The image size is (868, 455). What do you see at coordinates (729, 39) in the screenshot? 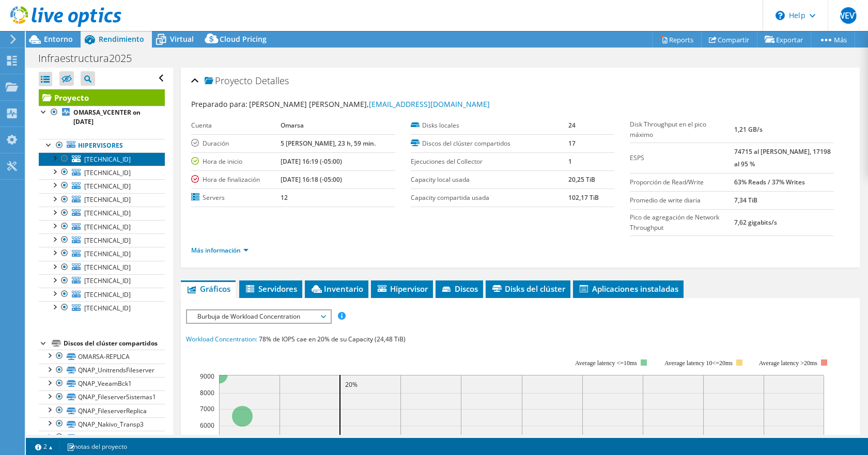
I see `a: Compartir` at bounding box center [729, 39].